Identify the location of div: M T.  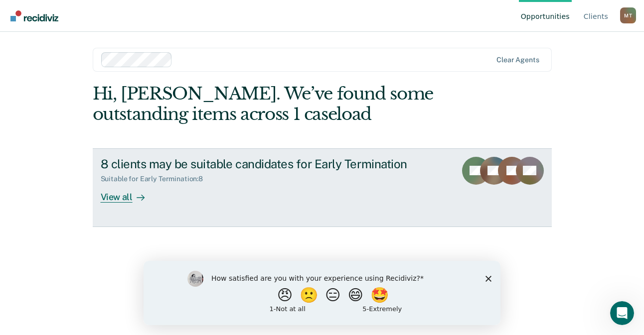
(628, 16).